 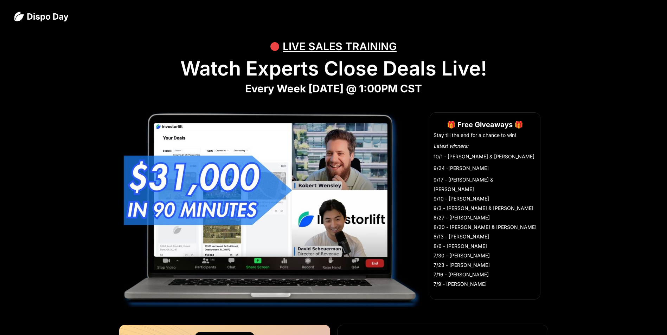 I want to click on em: Latest winners:, so click(x=451, y=146).